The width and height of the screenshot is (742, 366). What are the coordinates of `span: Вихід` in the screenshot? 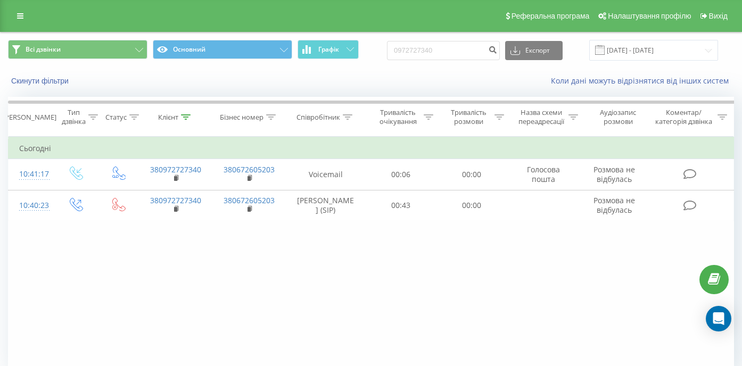 It's located at (718, 16).